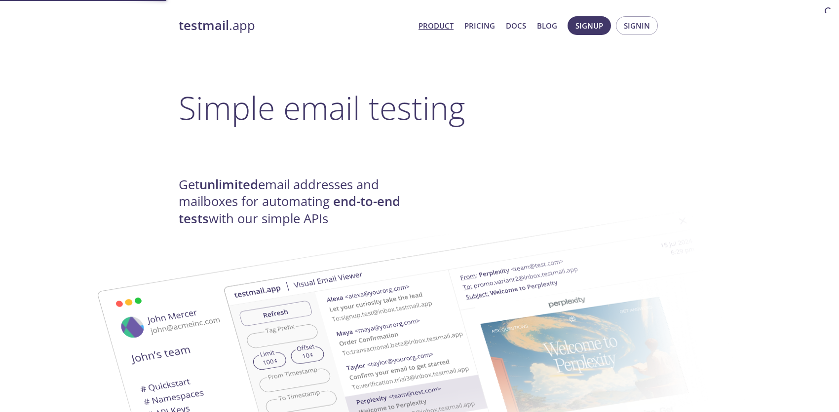 The image size is (839, 412). Describe the element at coordinates (204, 25) in the screenshot. I see `strong: testmail` at that location.